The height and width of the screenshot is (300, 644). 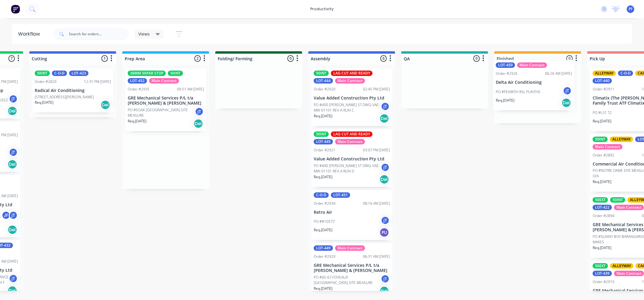 I want to click on span: PF, so click(x=631, y=9).